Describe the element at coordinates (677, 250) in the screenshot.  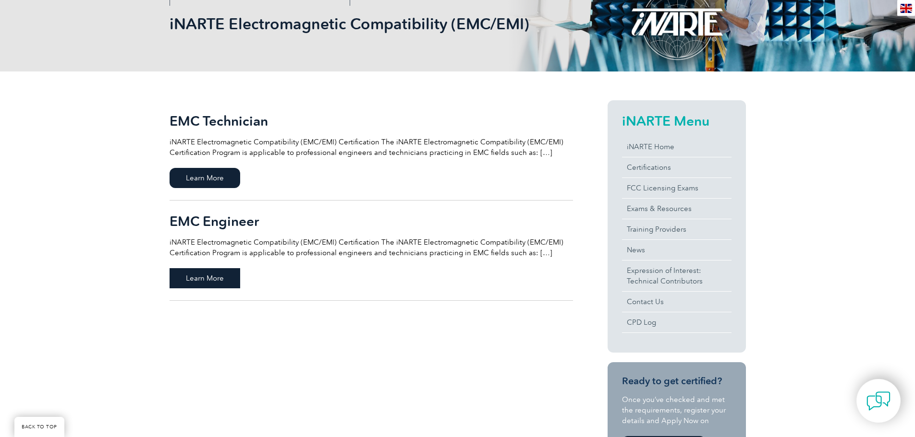
I see `a: News` at that location.